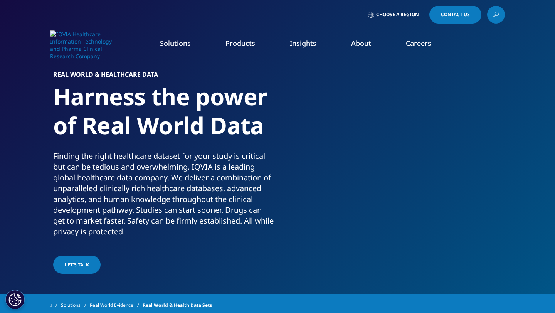  Describe the element at coordinates (77, 264) in the screenshot. I see `span: Let's Talk` at that location.